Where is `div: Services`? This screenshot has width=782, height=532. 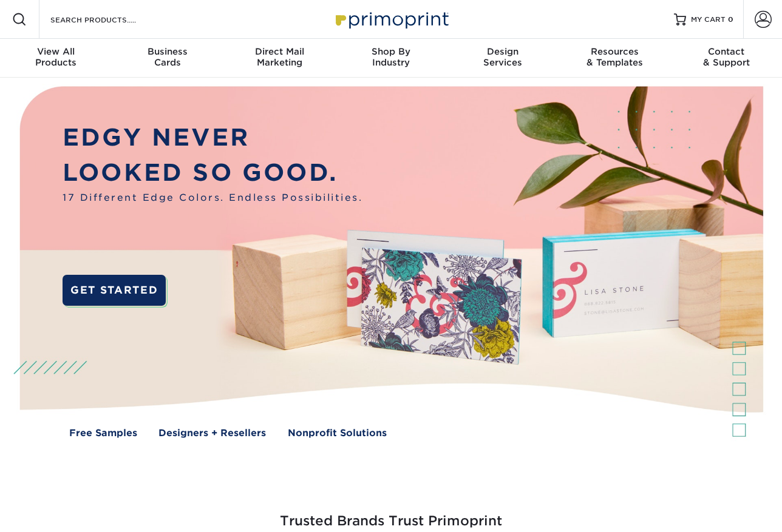 div: Services is located at coordinates (502, 57).